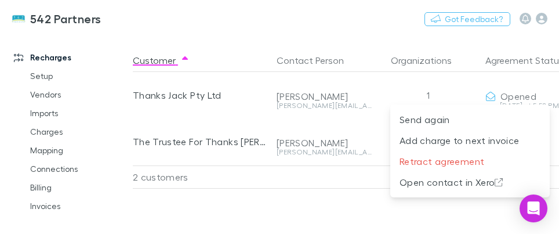  I want to click on p: Add charge to next invoice, so click(470, 140).